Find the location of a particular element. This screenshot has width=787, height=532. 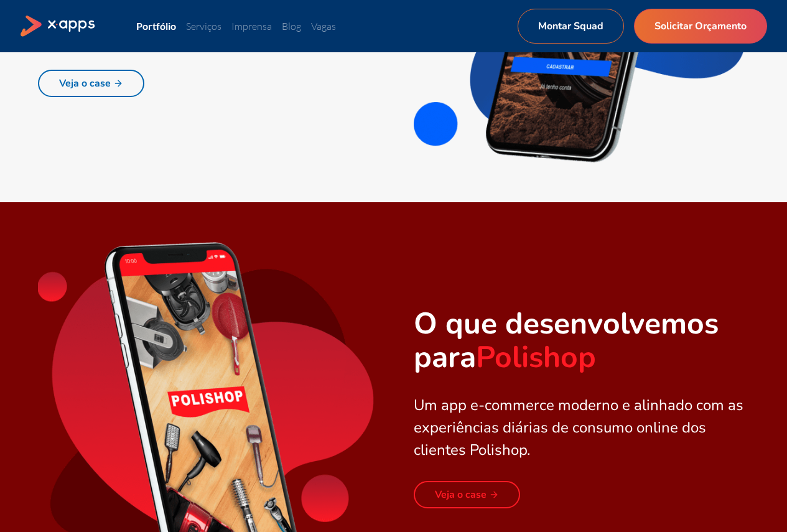

a: Solicitar Orçamento is located at coordinates (700, 26).